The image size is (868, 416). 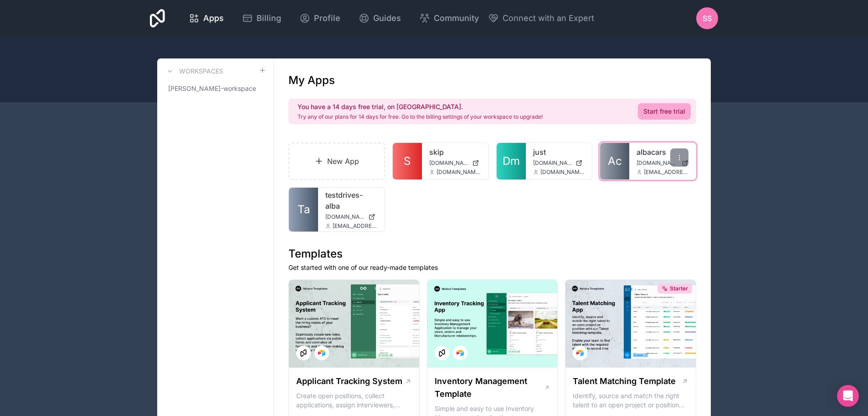 I want to click on span: Apps, so click(x=213, y=18).